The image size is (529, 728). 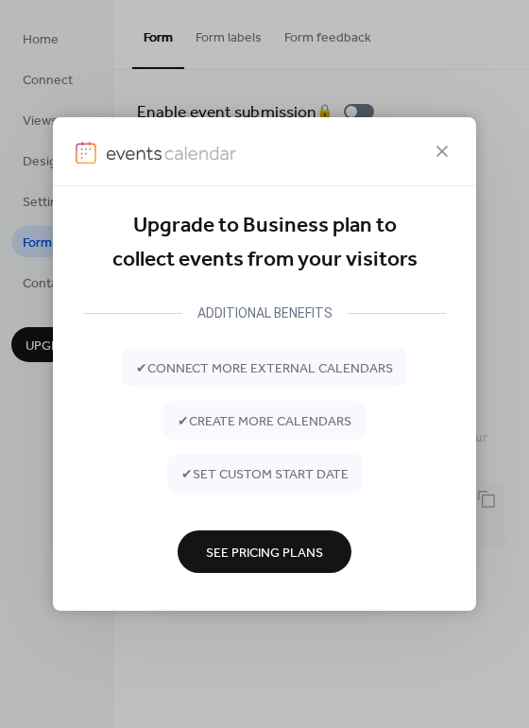 What do you see at coordinates (171, 153) in the screenshot?
I see `img: logo-type` at bounding box center [171, 153].